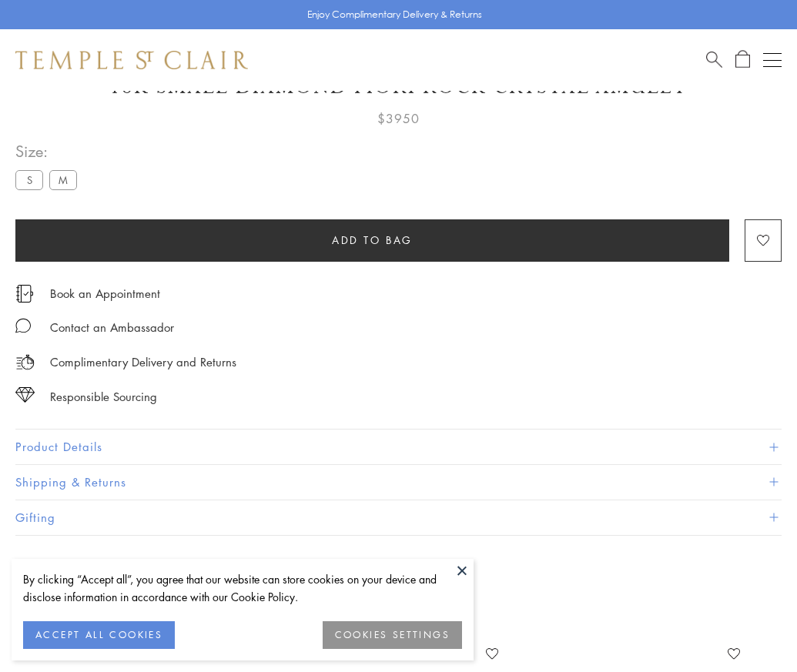 This screenshot has height=672, width=797. I want to click on a: Book an Appointment, so click(104, 293).